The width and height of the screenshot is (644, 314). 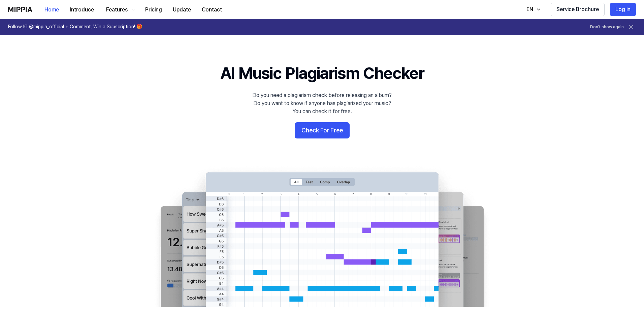 I want to click on img: main Image, so click(x=322, y=236).